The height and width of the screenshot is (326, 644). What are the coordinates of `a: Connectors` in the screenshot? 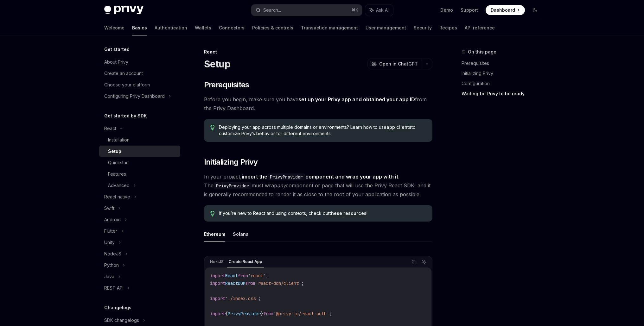 It's located at (232, 28).